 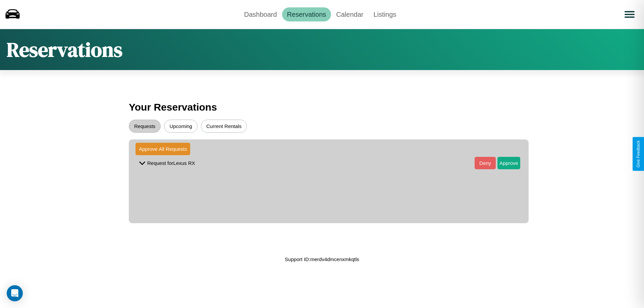 I want to click on h3: Your Reservations, so click(x=322, y=107).